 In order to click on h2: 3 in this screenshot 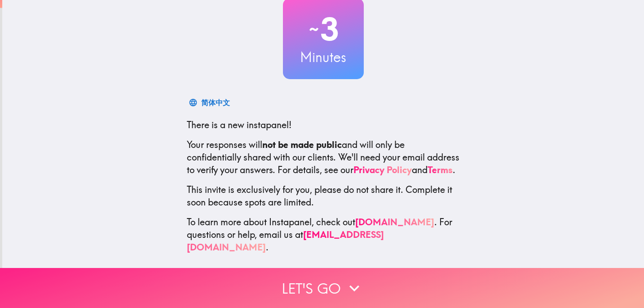, I will do `click(324, 29)`.